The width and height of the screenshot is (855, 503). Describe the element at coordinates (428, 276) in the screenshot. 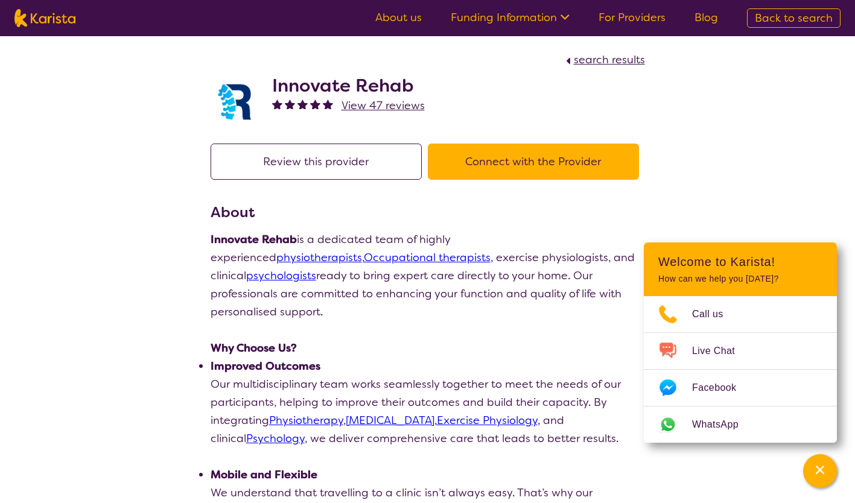

I see `p: is a dedicated team of highly experienced , , exercise physiologists, and clinical ready to bring...` at that location.